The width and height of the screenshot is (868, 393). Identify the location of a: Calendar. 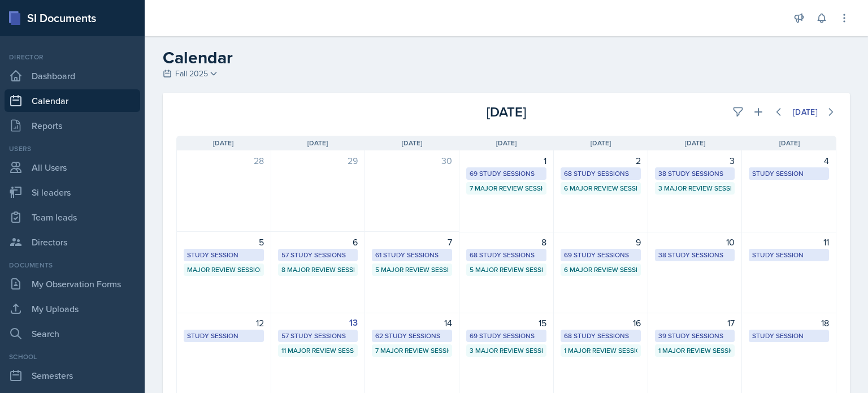
(73, 100).